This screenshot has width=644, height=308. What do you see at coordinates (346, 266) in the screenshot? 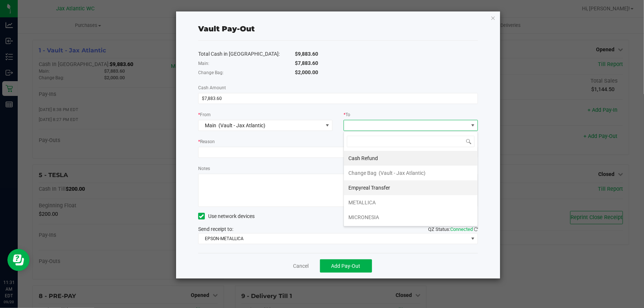
I see `span: Add Pay-Out` at bounding box center [346, 266].